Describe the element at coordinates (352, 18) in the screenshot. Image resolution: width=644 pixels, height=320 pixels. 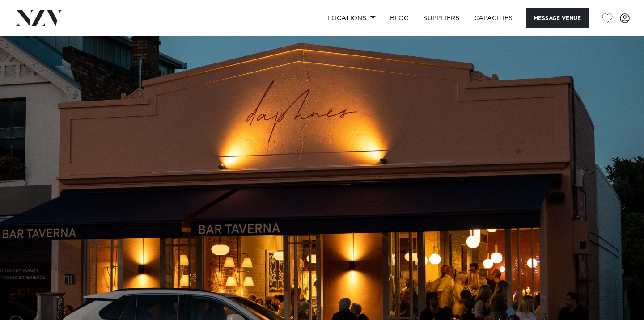
I see `a: Locations` at that location.